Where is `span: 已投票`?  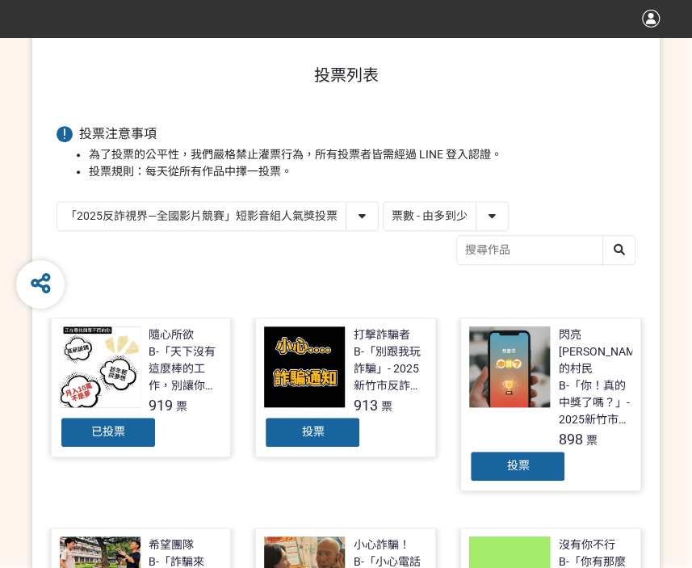
span: 已投票 is located at coordinates (108, 431).